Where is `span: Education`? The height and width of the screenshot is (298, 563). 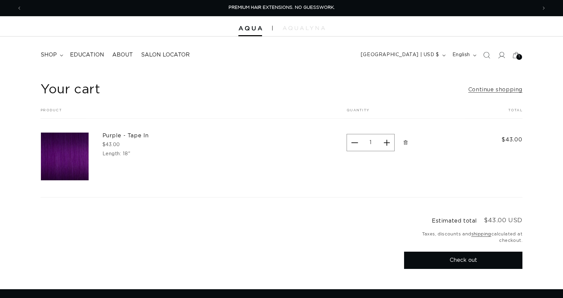
span: Education is located at coordinates (87, 55).